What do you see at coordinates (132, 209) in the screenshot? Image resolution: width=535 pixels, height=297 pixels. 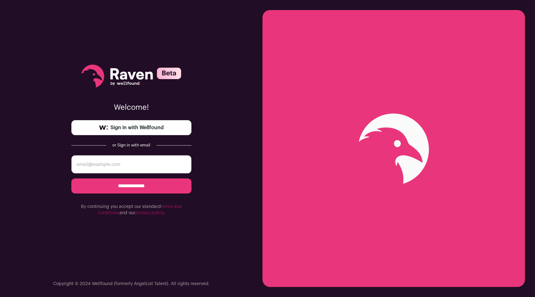 I see `p: By continuing you accept our standard and our .` at bounding box center [132, 209].